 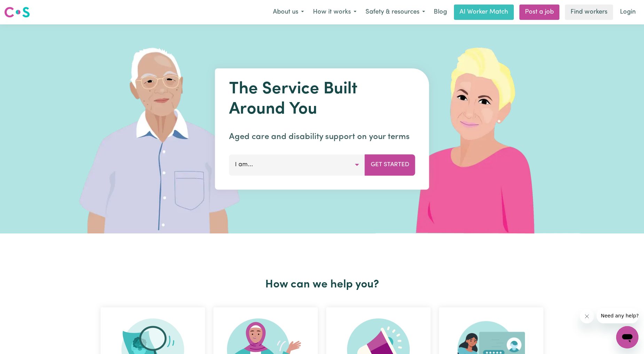 What do you see at coordinates (395, 12) in the screenshot?
I see `button: Safety & resources` at bounding box center [395, 12].